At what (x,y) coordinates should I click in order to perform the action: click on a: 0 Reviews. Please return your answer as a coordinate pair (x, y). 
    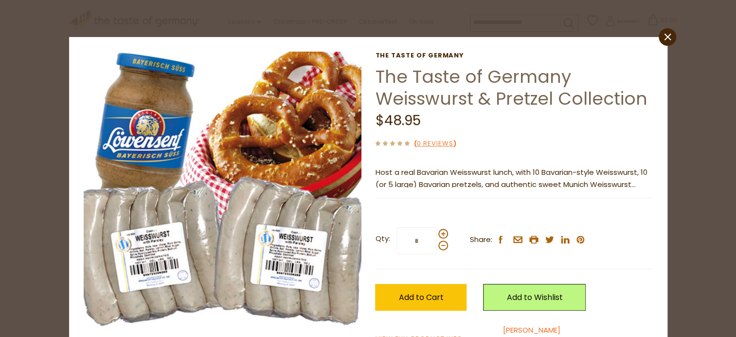
    Looking at the image, I should click on (435, 144).